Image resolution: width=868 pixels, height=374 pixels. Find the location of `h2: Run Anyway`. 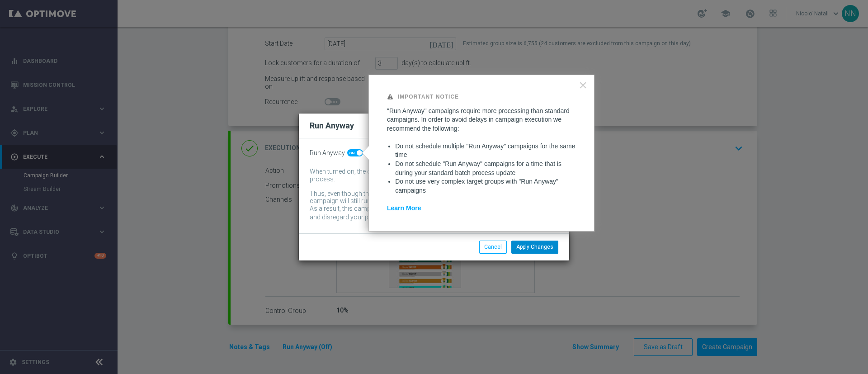

h2: Run Anyway is located at coordinates (332, 126).